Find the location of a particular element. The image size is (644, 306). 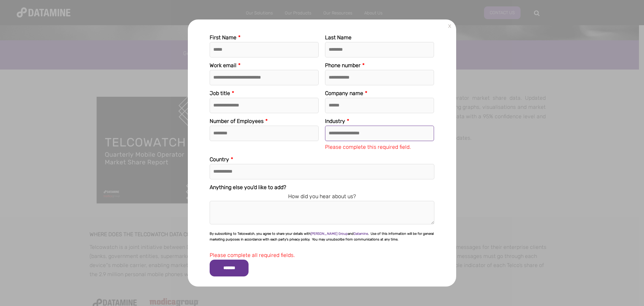

span: Phone number is located at coordinates (343, 65).